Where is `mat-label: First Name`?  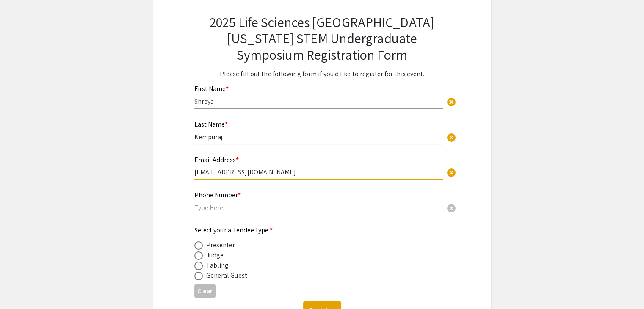 mat-label: First Name is located at coordinates (211, 89).